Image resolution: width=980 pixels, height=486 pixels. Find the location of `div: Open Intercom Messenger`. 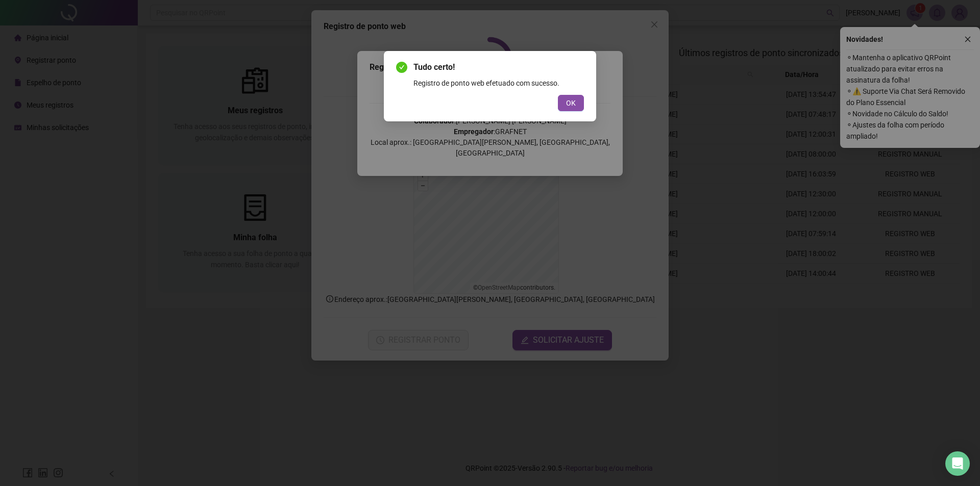

div: Open Intercom Messenger is located at coordinates (958, 464).